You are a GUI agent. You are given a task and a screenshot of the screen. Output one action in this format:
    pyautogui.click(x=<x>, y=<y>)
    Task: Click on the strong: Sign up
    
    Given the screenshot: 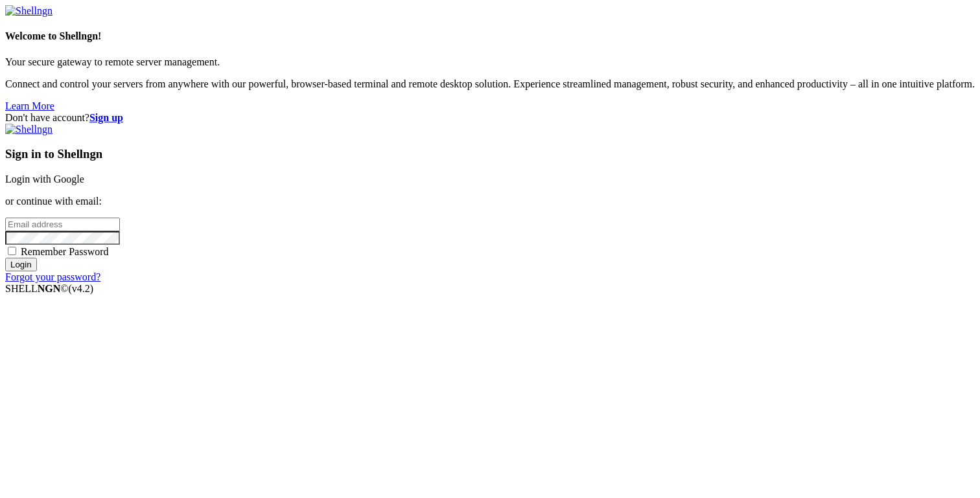 What is the action you would take?
    pyautogui.click(x=107, y=117)
    